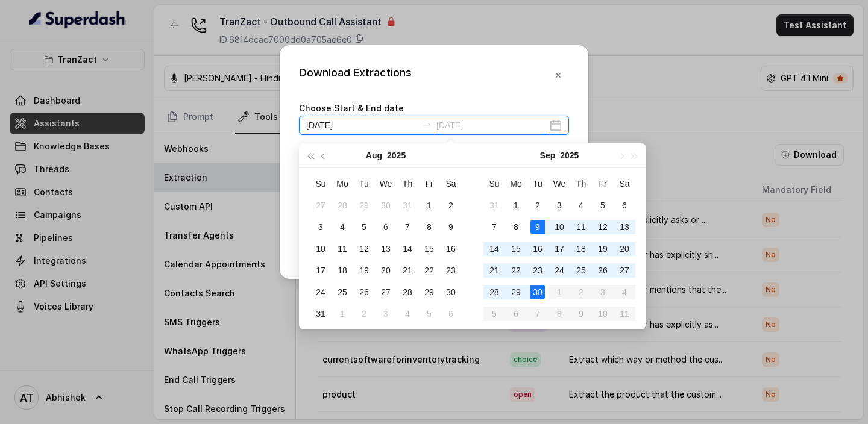  What do you see at coordinates (342, 292) in the screenshot?
I see `div: 25` at bounding box center [342, 292].